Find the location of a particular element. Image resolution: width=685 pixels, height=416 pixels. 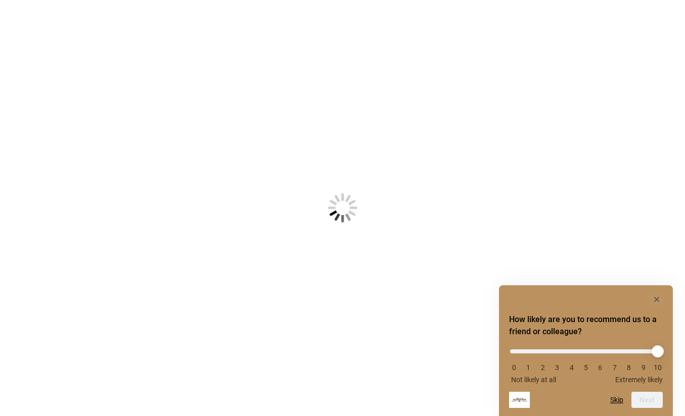

li: 9 is located at coordinates (643, 368).